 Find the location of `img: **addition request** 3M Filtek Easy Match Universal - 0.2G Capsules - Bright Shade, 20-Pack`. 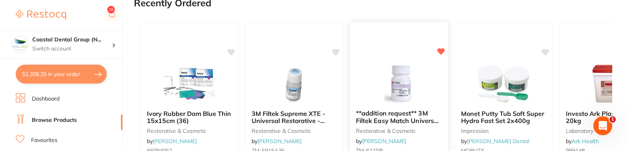

img: **addition request** 3M Filtek Easy Match Universal - 0.2G Capsules - Bright Shade, 20-Pack is located at coordinates (399, 83).